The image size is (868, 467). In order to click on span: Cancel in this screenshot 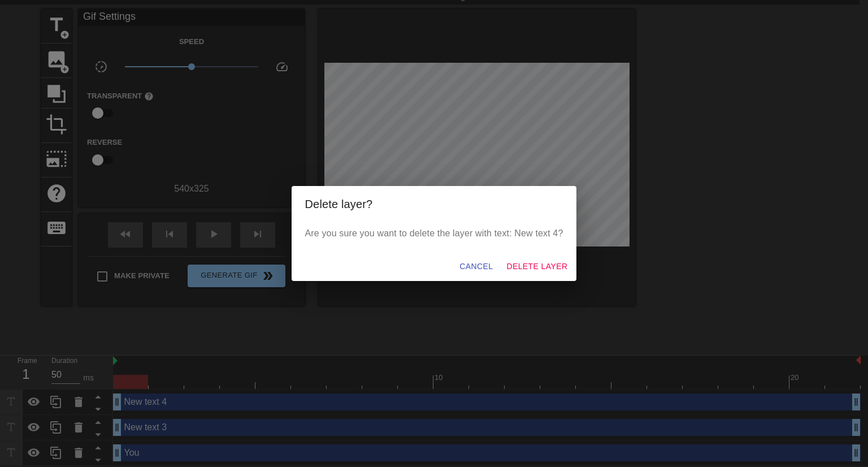, I will do `click(476, 266)`.